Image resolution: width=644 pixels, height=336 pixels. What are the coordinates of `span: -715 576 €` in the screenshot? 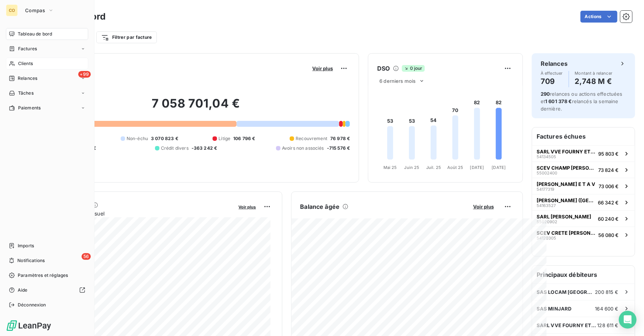 It's located at (339, 148).